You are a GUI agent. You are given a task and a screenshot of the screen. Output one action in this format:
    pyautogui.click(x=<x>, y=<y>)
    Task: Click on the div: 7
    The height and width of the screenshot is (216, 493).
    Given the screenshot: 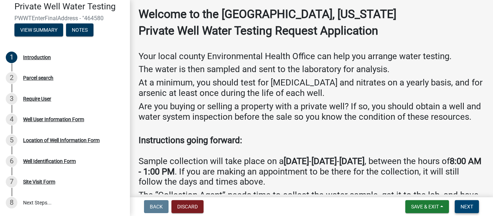 What is the action you would take?
    pyautogui.click(x=12, y=182)
    